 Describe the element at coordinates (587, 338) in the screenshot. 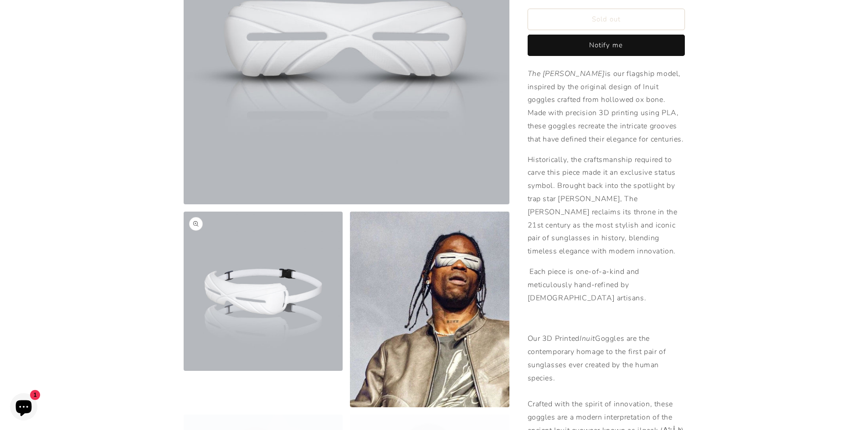

I see `em: Inuit` at that location.